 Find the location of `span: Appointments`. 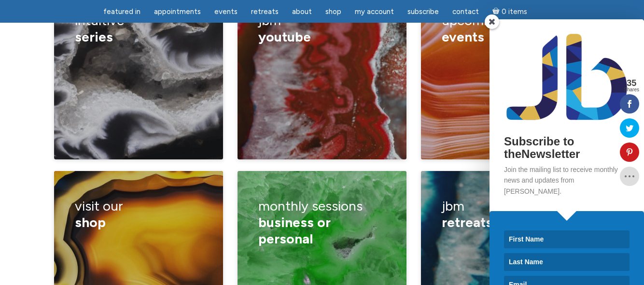

span: Appointments is located at coordinates (177, 12).